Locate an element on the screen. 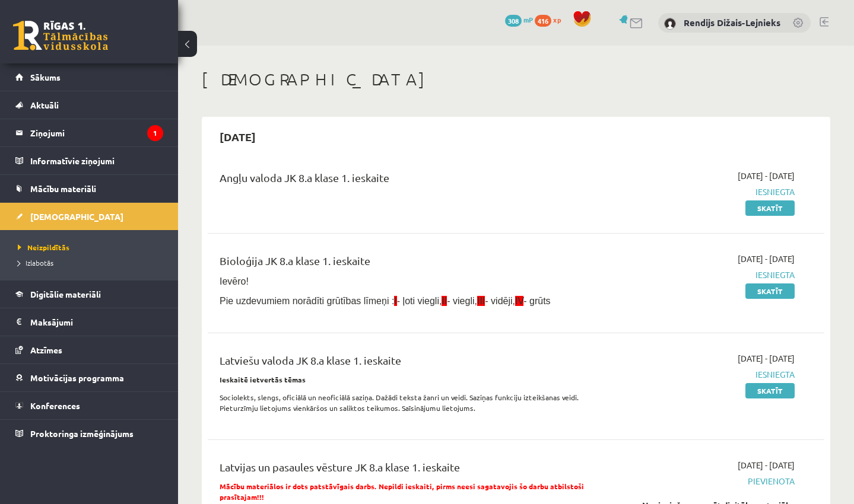 This screenshot has width=854, height=504. span: Atzīmes is located at coordinates (46, 350).